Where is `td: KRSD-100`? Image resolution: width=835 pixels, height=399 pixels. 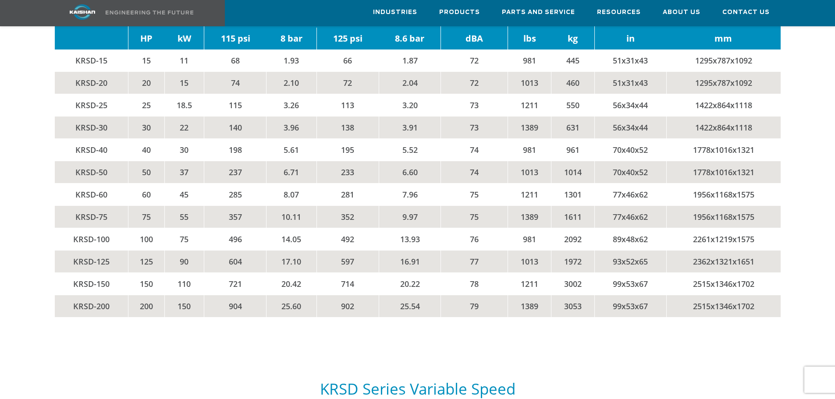
td: KRSD-100 is located at coordinates (92, 239).